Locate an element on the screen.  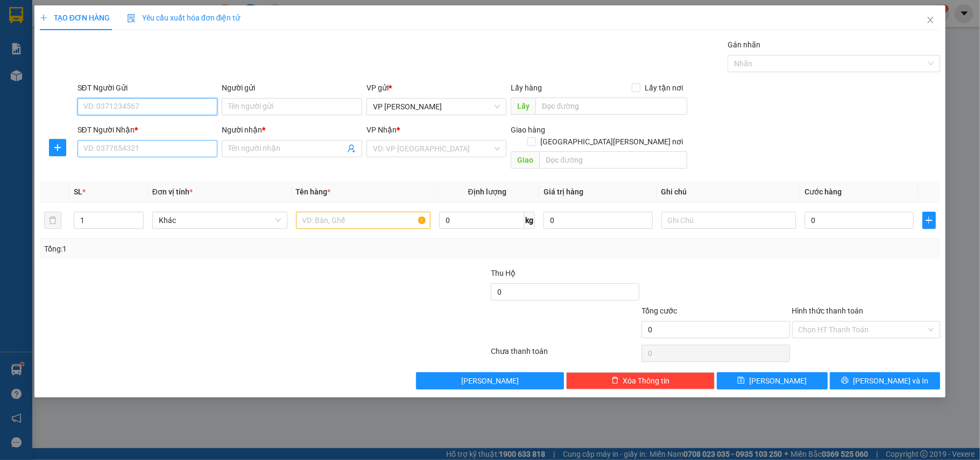
label: Gán nhãn is located at coordinates (744, 45).